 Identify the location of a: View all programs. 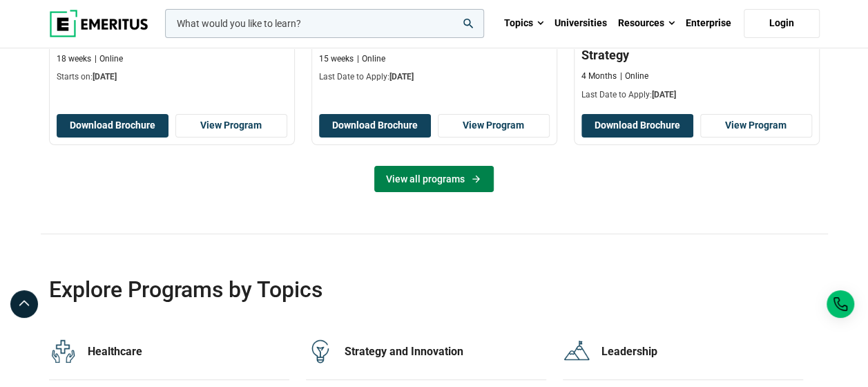
(434, 179).